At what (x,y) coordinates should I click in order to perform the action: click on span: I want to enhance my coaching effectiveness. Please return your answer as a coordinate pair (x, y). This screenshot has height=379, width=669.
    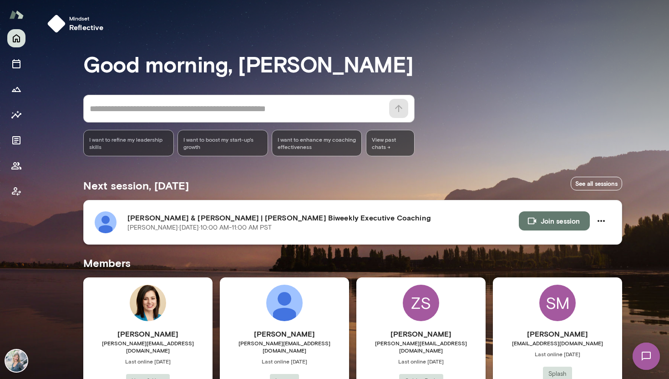
    Looking at the image, I should click on (317, 143).